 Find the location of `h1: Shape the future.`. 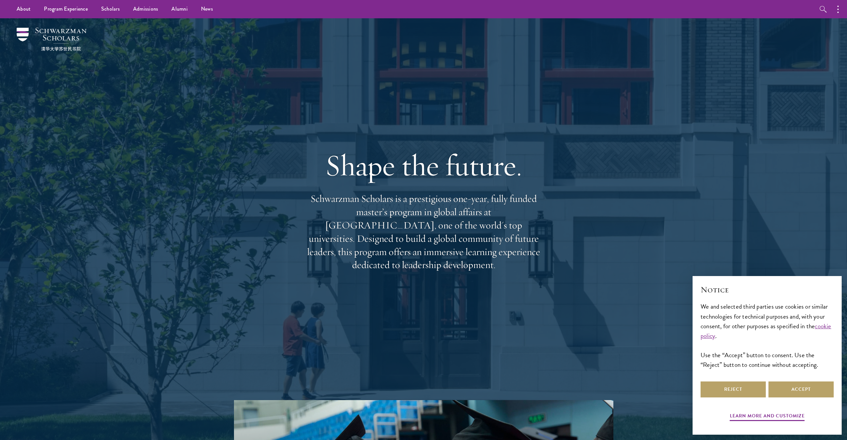

h1: Shape the future. is located at coordinates (424, 165).